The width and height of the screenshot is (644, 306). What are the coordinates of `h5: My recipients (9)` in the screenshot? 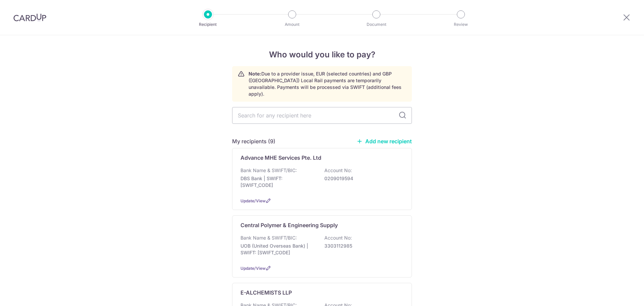 It's located at (253, 141).